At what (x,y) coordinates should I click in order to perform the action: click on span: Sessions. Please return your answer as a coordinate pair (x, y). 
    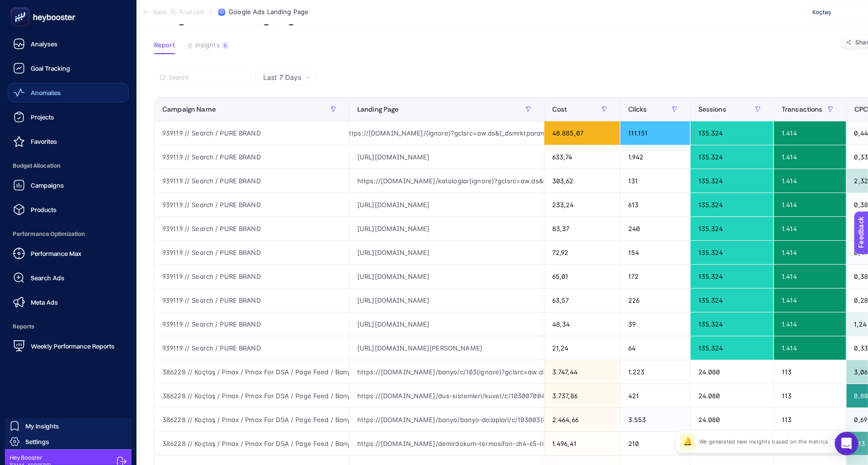
    Looking at the image, I should click on (712, 109).